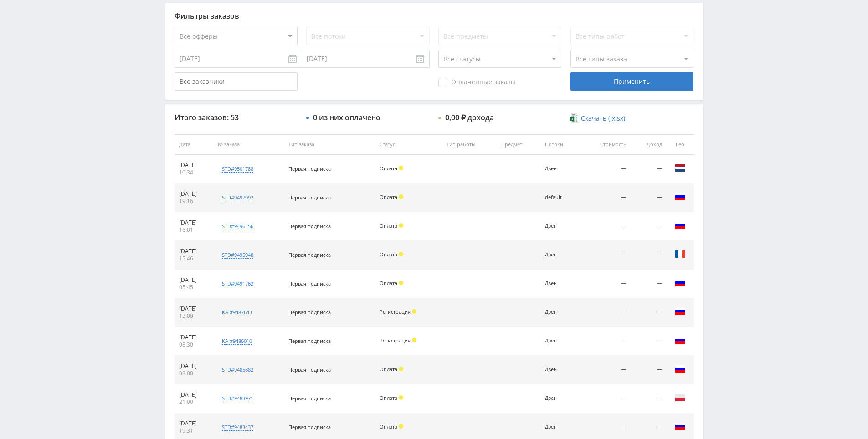  I want to click on th: Гео, so click(680, 145).